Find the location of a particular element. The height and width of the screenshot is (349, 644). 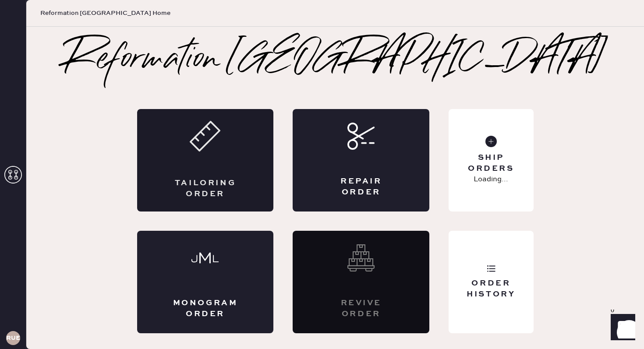

h3: RUESA is located at coordinates (13, 338).